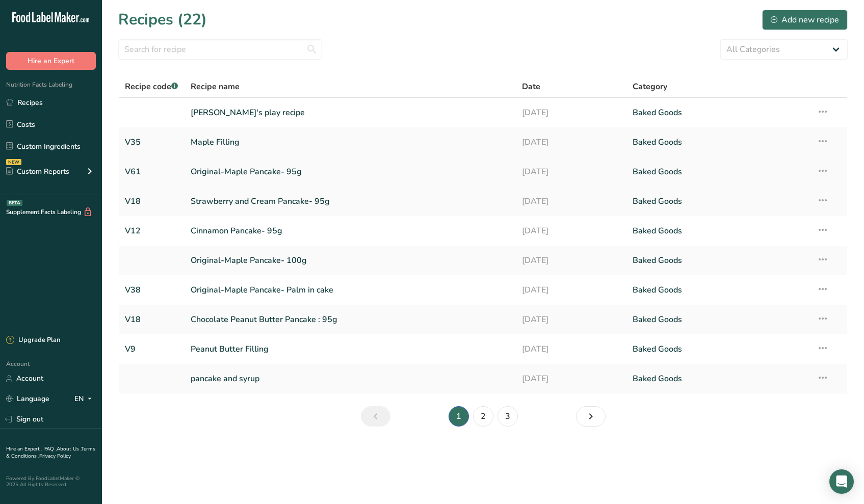 This screenshot has width=864, height=504. Describe the element at coordinates (151, 349) in the screenshot. I see `a: V9` at that location.